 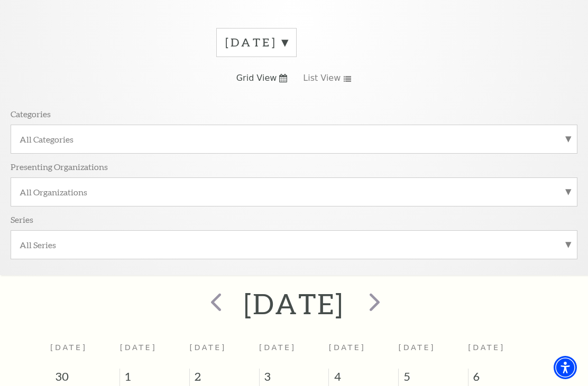 What do you see at coordinates (31, 114) in the screenshot?
I see `p: Categories` at bounding box center [31, 114].